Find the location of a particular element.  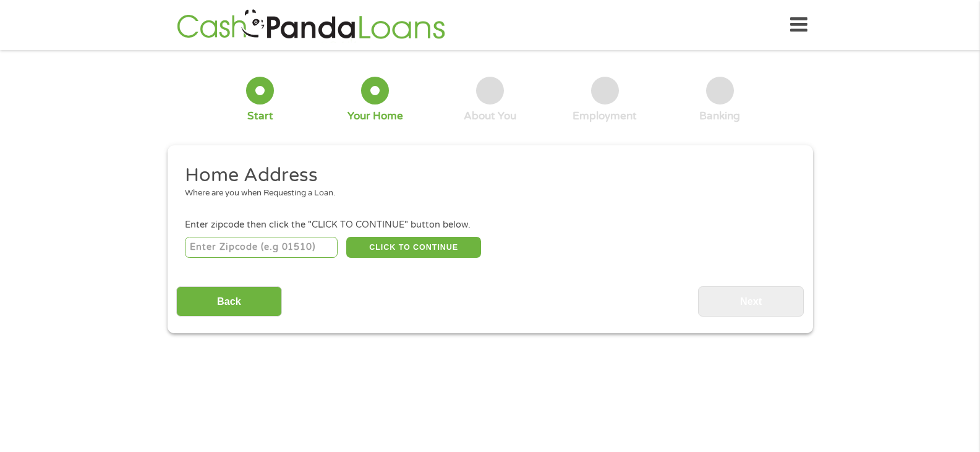

div: Employment is located at coordinates (604, 116).